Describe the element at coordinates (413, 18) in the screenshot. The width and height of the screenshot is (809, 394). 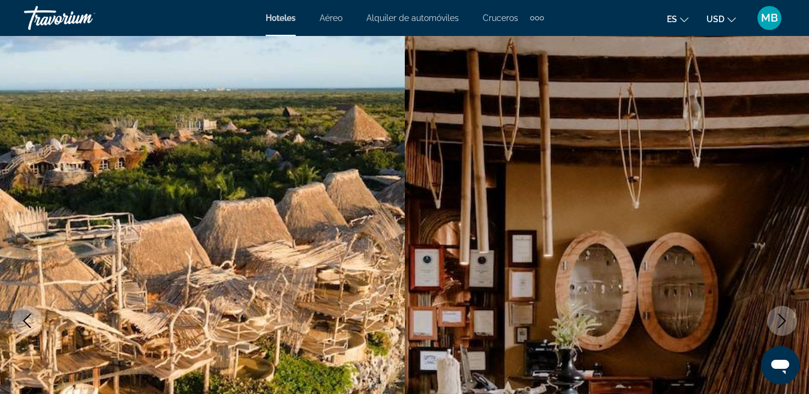
I see `span: Alquiler de automóviles` at that location.